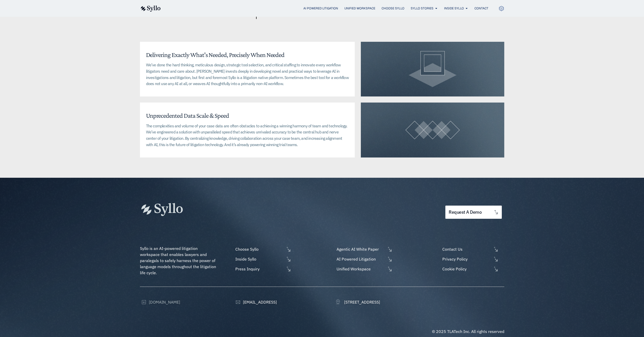  Describe the element at coordinates (422, 9) in the screenshot. I see `span: Syllo Stories` at that location.